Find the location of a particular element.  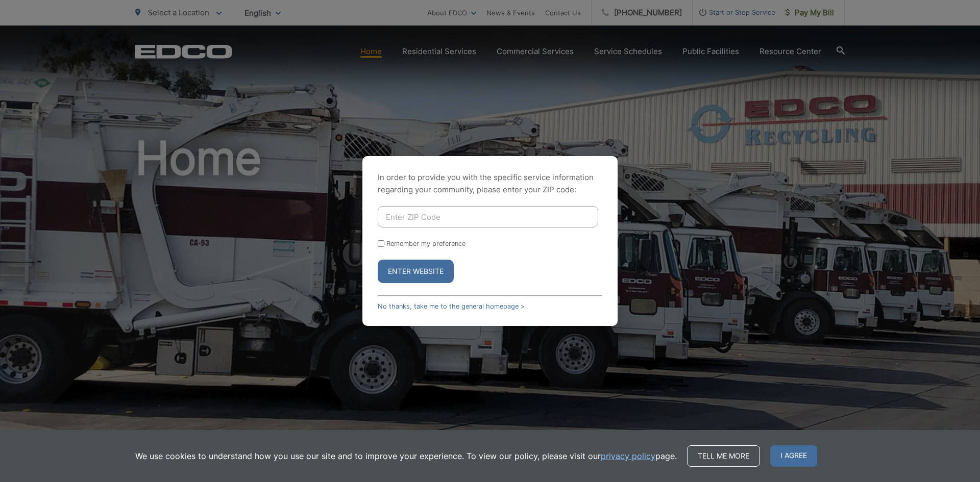

button: Enter Website is located at coordinates (416, 271).